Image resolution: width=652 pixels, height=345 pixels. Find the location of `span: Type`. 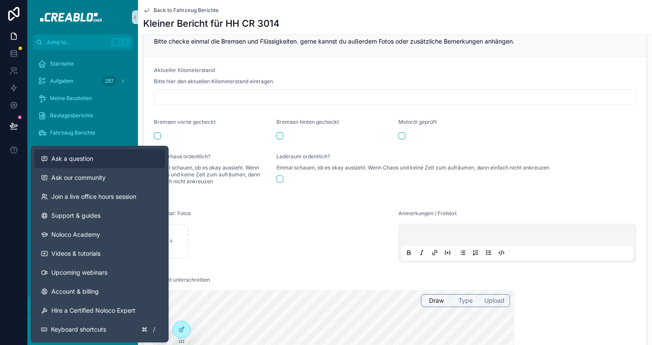

span: Type is located at coordinates (465, 301).